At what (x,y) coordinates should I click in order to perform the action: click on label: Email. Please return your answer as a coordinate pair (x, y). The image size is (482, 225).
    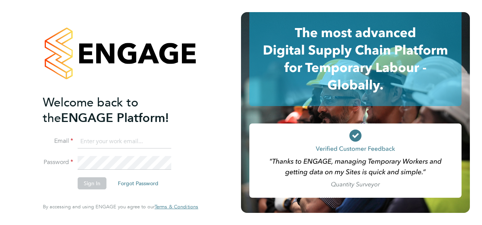
    Looking at the image, I should click on (58, 141).